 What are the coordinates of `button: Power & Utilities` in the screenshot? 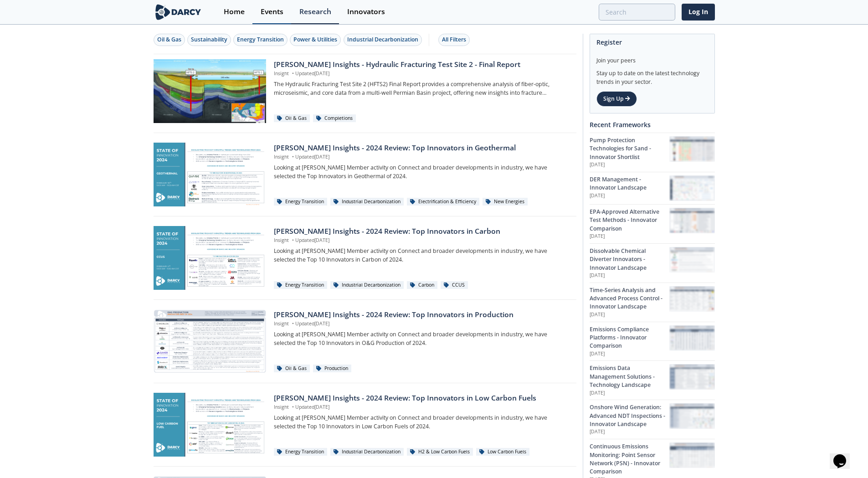 It's located at (316, 39).